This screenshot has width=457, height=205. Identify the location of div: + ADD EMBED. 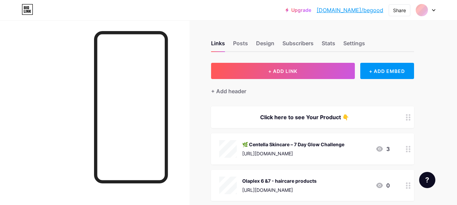
(387, 71).